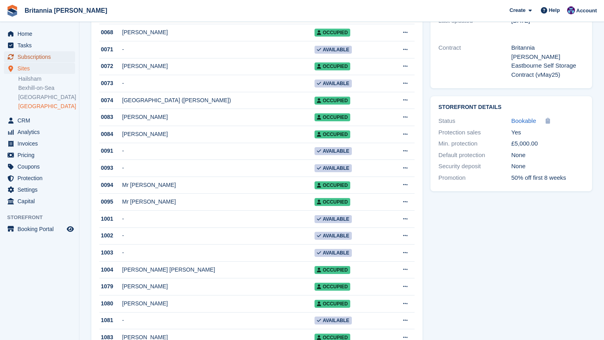  What do you see at coordinates (111, 151) in the screenshot?
I see `div: 0091` at bounding box center [111, 151].